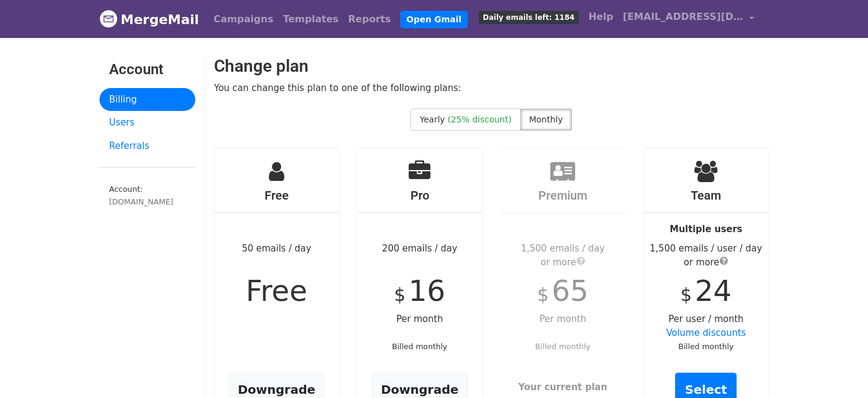 This screenshot has width=868, height=398. What do you see at coordinates (432, 119) in the screenshot?
I see `span: Yearly` at bounding box center [432, 119].